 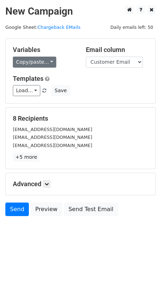 I want to click on h5: Email column, so click(x=117, y=50).